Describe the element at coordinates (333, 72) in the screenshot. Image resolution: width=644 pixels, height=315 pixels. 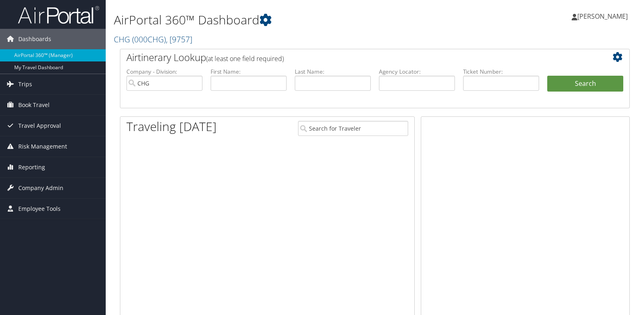
I see `label: Last Name:` at that location.